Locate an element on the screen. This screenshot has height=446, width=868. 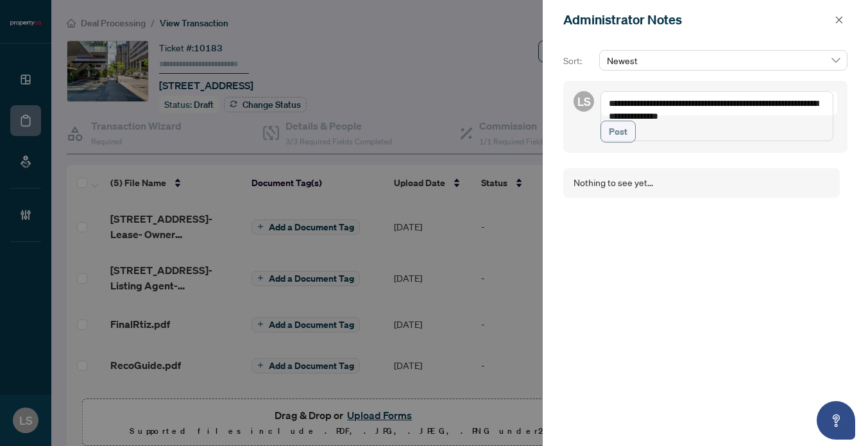
span: close is located at coordinates (839, 20).